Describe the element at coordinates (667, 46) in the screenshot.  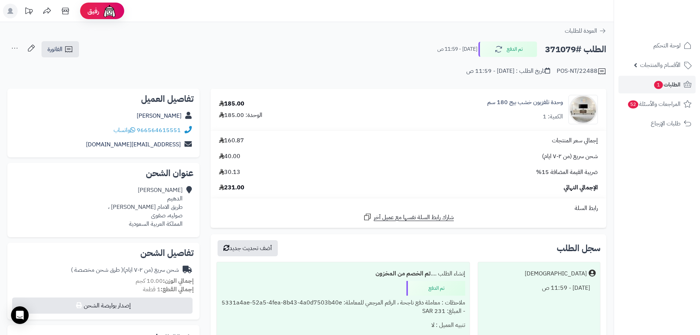
I see `span: لوحة التحكم` at that location.